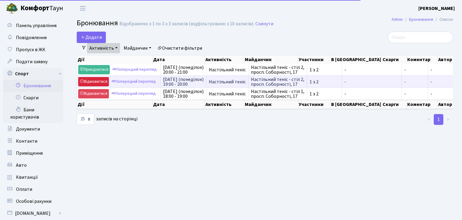 The width and height of the screenshot is (462, 220). What do you see at coordinates (97, 23) in the screenshot?
I see `span: Бронювання` at bounding box center [97, 23].